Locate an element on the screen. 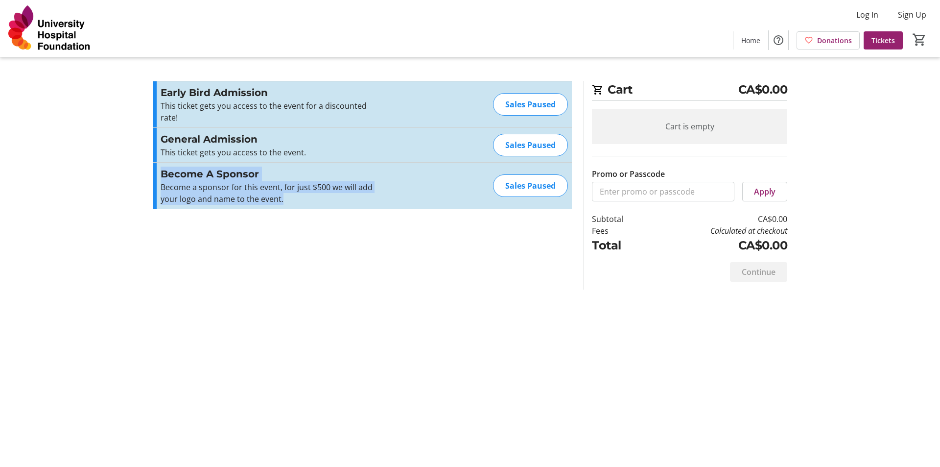  label: Promo or Passcode is located at coordinates (628, 174).